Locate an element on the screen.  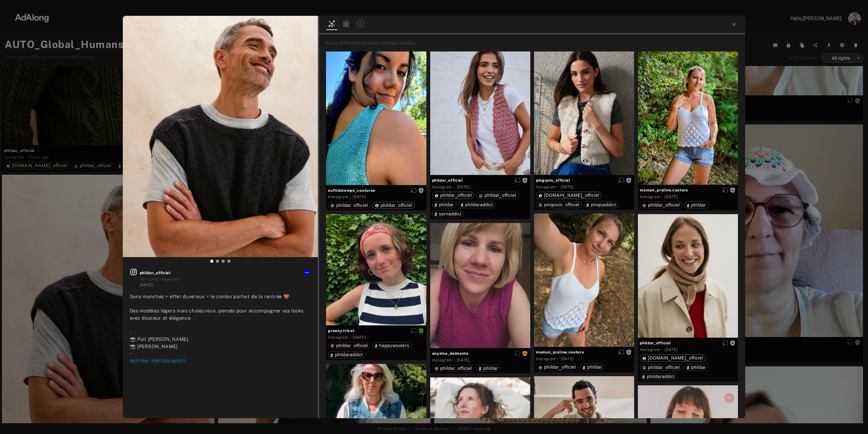
div: happywoolers is located at coordinates (392, 345).